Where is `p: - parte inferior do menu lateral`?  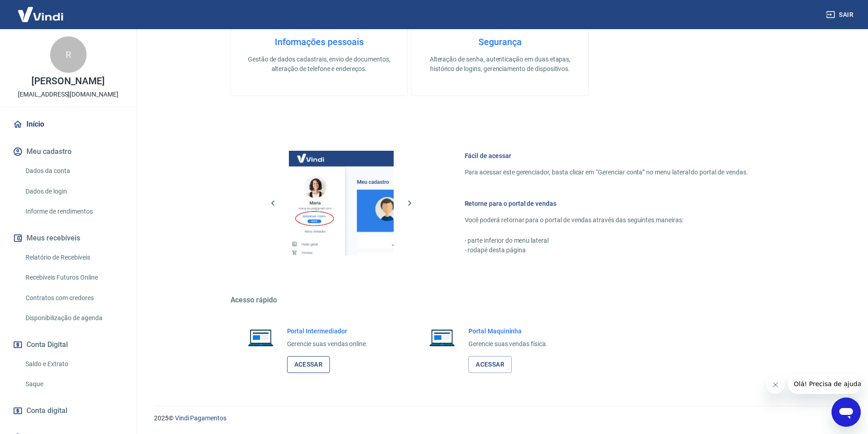 p: - parte inferior do menu lateral is located at coordinates (606, 241).